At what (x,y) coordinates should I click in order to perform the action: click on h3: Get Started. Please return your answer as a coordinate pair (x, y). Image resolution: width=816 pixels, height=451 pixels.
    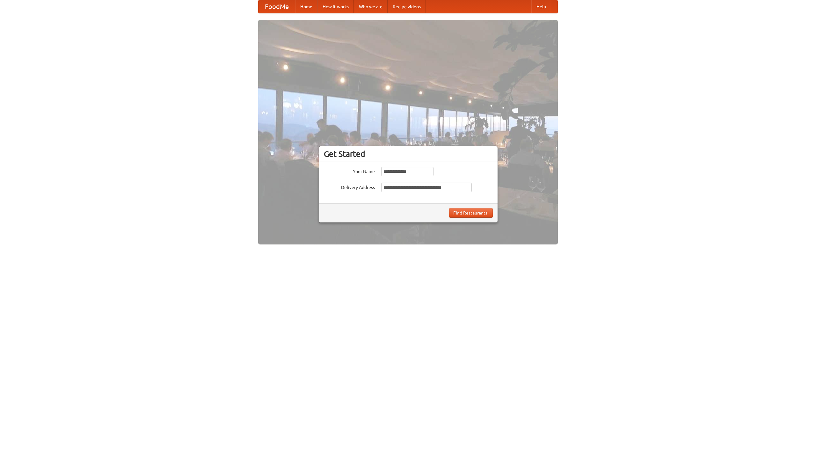
    Looking at the image, I should click on (408, 154).